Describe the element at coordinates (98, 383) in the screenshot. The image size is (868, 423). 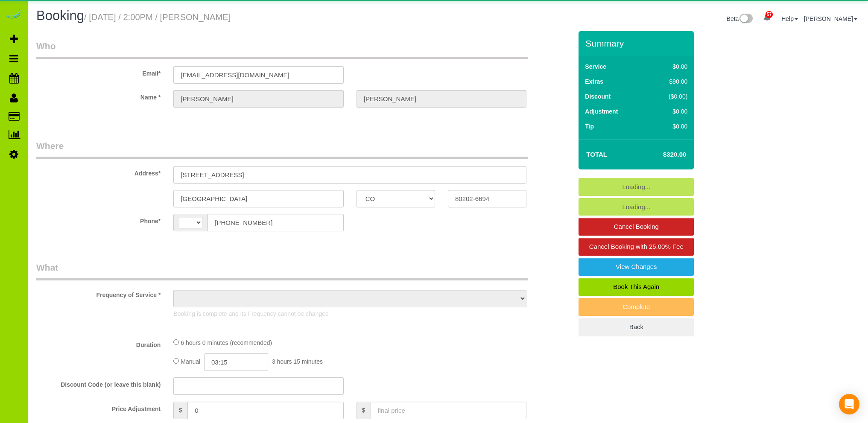
I see `label: Discount Code (or leave this blank)` at that location.